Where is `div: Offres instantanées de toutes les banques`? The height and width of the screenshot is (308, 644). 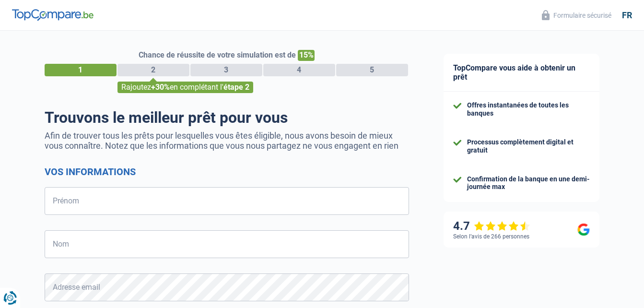 div: Offres instantanées de toutes les banques is located at coordinates (528, 110).